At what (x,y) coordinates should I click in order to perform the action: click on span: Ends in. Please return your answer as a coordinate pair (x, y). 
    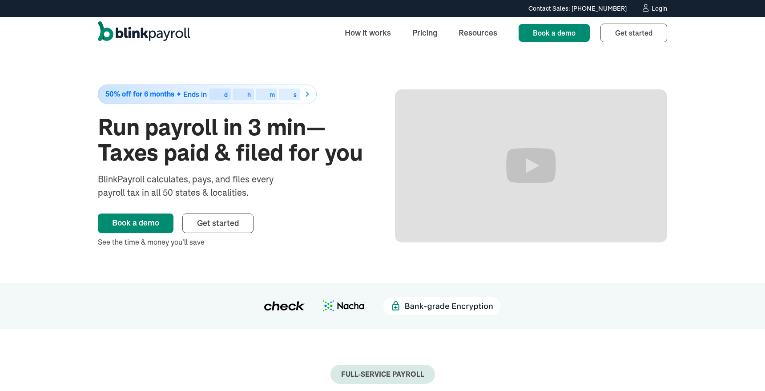
    Looking at the image, I should click on (195, 94).